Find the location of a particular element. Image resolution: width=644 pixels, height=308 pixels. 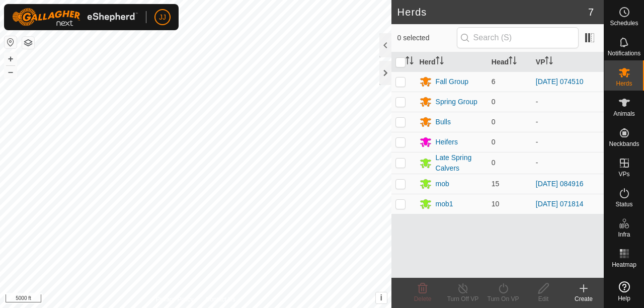

span: 0 selected is located at coordinates (427, 38).